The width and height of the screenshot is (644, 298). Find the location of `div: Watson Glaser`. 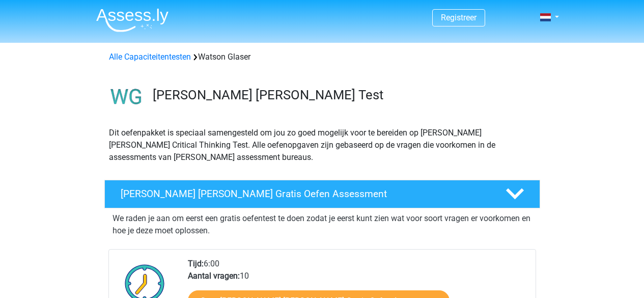

div: Watson Glaser is located at coordinates (322, 57).